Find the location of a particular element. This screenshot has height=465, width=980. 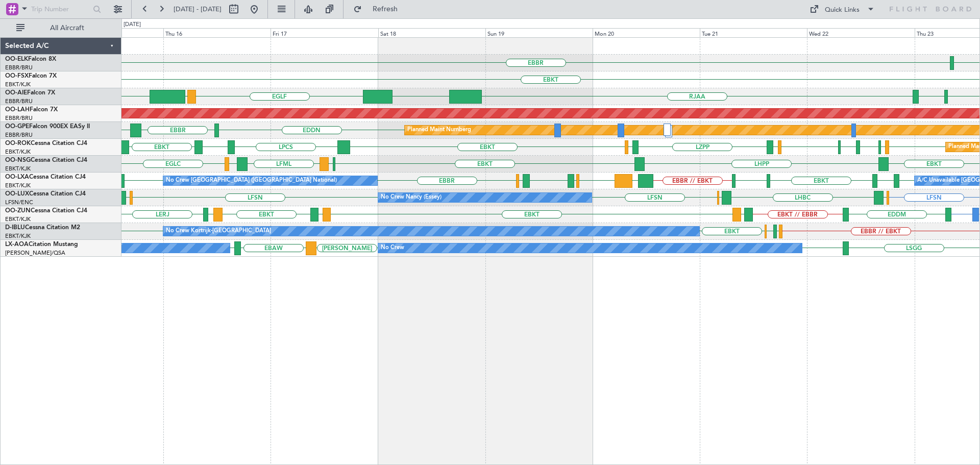

a: OO-LUXCessna Citation CJ4 is located at coordinates (45, 194).